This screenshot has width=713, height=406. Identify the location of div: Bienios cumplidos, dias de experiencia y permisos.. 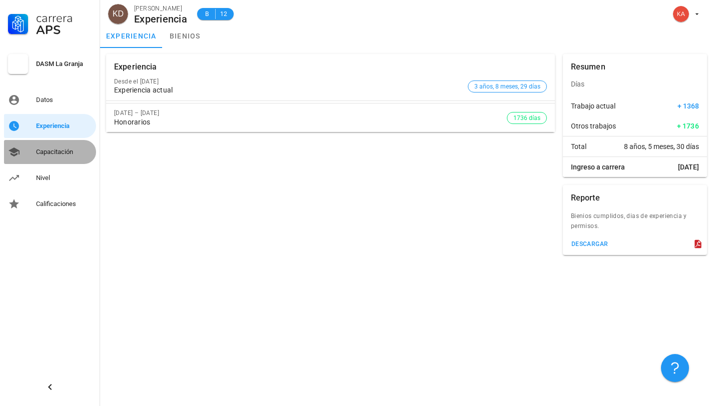
(635, 224).